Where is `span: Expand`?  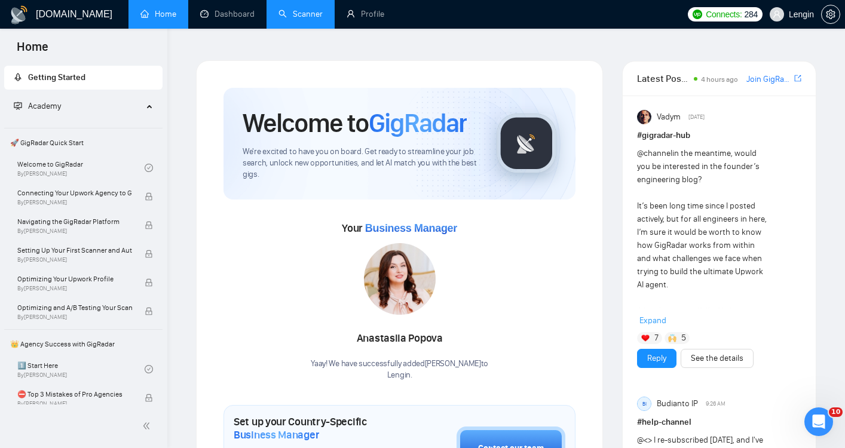
span: Expand is located at coordinates (652, 320).